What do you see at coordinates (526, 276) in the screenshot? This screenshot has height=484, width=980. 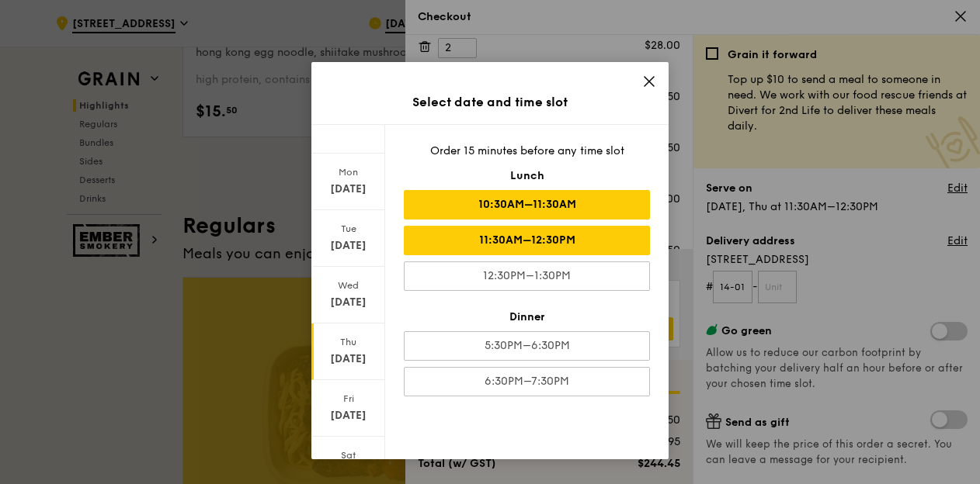 I see `div: 12:30PM–1:30PM` at bounding box center [526, 276].